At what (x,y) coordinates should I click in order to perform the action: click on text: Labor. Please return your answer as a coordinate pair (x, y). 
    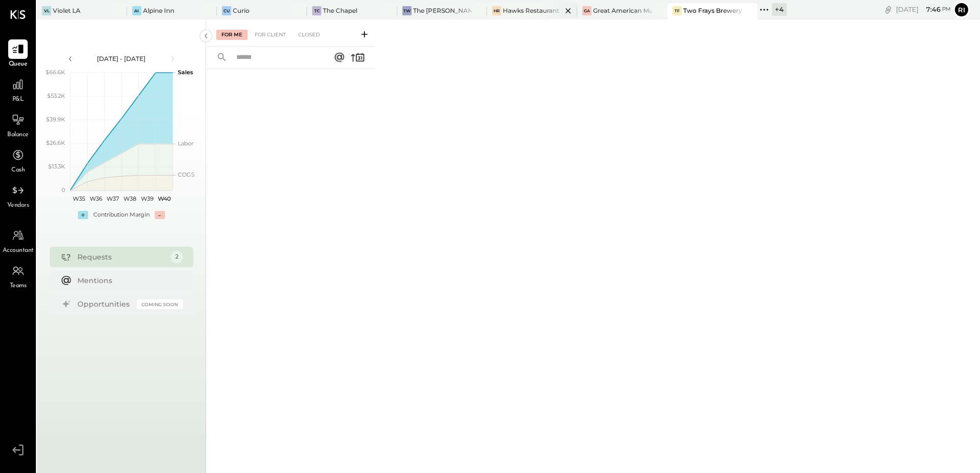
    Looking at the image, I should click on (185, 144).